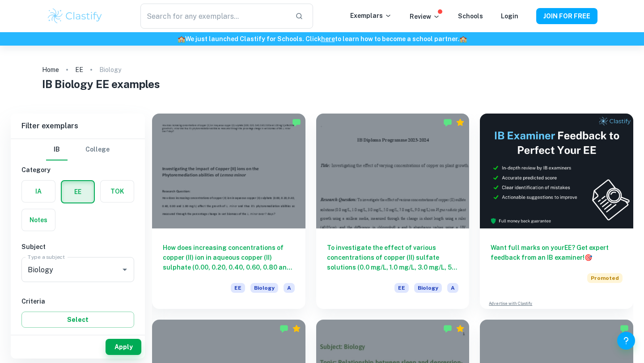 The height and width of the screenshot is (363, 644). What do you see at coordinates (470, 16) in the screenshot?
I see `a: Schools` at bounding box center [470, 16].